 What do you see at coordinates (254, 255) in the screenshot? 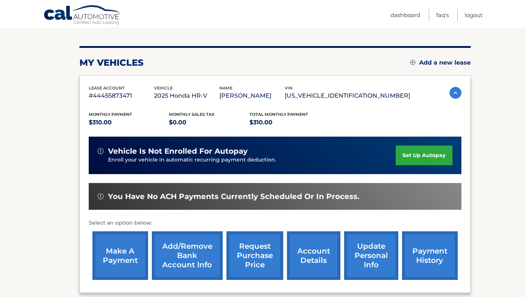
I see `a: request purchase price` at bounding box center [254, 255].